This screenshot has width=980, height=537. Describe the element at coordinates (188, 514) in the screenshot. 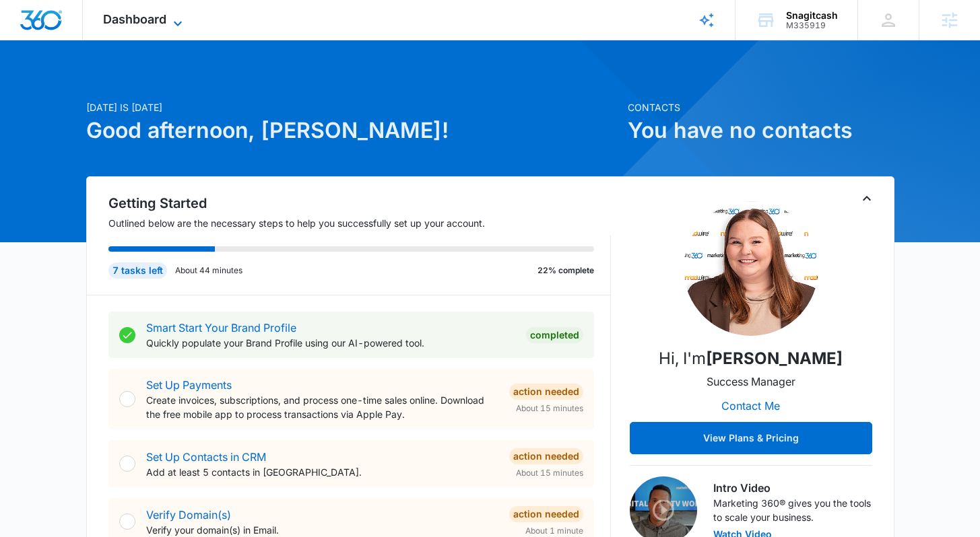

I see `a: Verify Domain(s)` at that location.